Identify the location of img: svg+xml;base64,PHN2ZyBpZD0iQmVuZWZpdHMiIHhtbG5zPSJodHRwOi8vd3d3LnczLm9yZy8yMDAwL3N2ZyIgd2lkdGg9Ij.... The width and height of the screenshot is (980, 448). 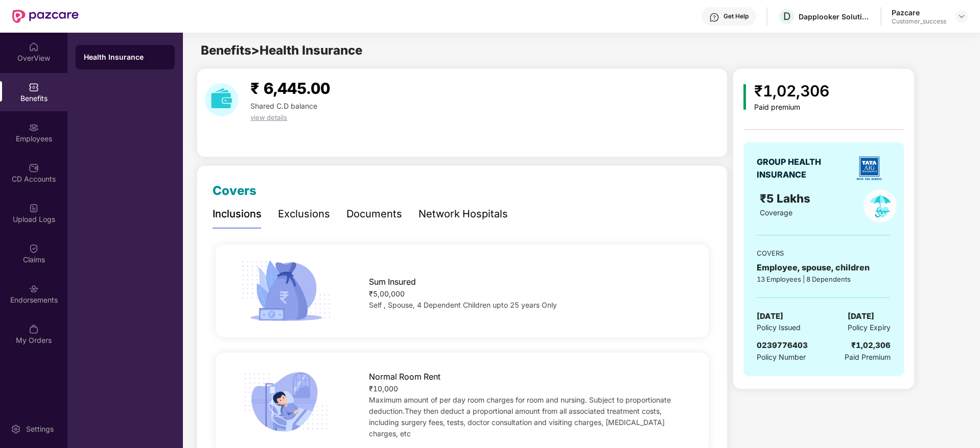
(34, 87).